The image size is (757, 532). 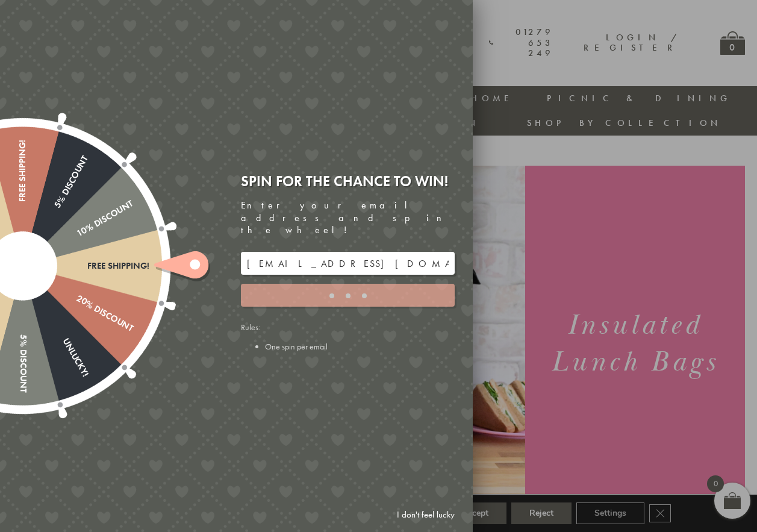 I want to click on div: Enter your email address and spin the wheel!, so click(x=347, y=218).